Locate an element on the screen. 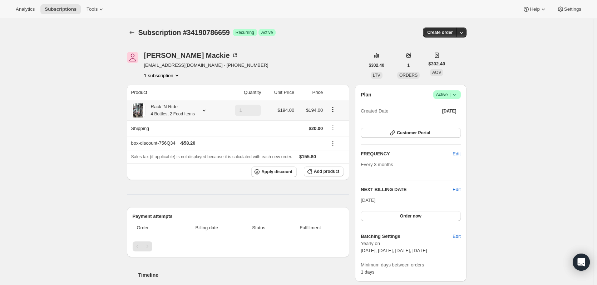 This screenshot has height=285, width=597. span: Customer Portal is located at coordinates (413, 133).